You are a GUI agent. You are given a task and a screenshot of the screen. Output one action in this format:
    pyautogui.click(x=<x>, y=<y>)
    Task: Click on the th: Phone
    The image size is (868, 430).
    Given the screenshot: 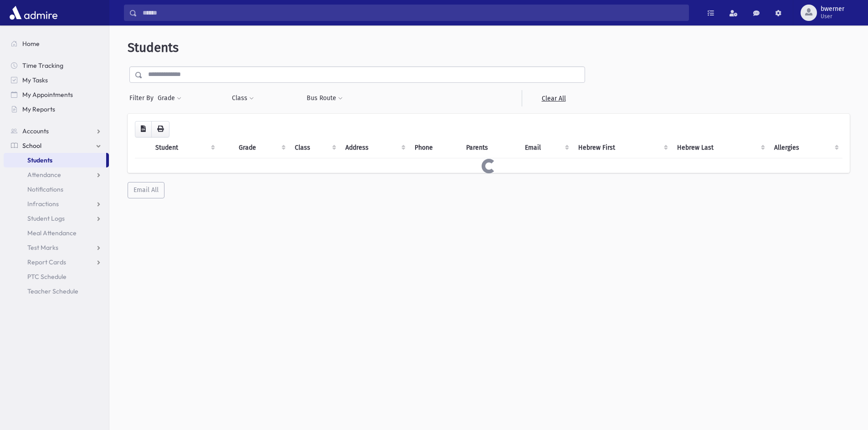 What is the action you would take?
    pyautogui.click(x=435, y=148)
    